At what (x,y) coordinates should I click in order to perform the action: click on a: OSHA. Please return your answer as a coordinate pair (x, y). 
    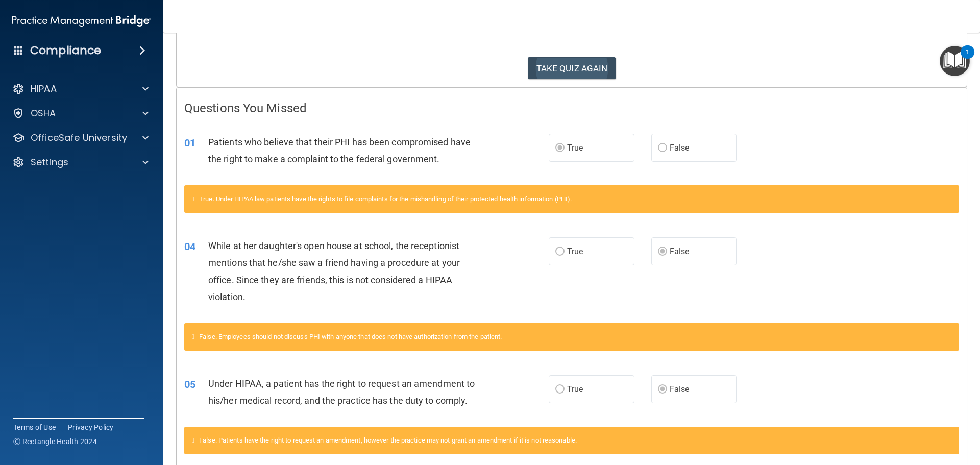
    Looking at the image, I should click on (80, 113).